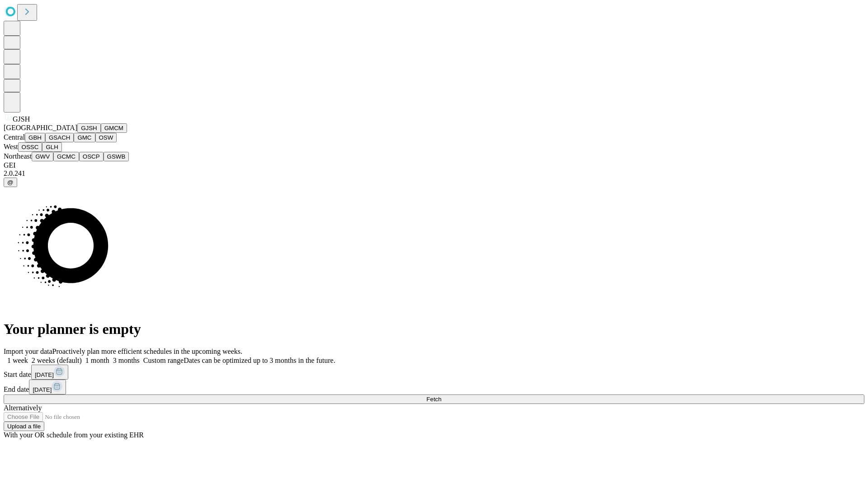 Image resolution: width=868 pixels, height=488 pixels. What do you see at coordinates (17, 361) in the screenshot?
I see `span: 1 week` at bounding box center [17, 361].